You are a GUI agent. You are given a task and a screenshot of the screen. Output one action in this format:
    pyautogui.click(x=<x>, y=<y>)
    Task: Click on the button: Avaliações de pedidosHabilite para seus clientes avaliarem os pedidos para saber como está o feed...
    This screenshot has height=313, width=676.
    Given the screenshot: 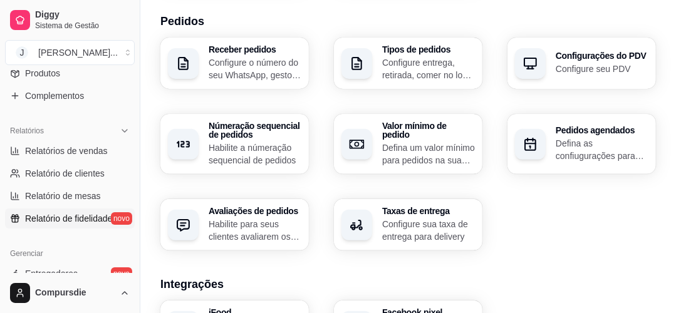 What is the action you would take?
    pyautogui.click(x=234, y=225)
    